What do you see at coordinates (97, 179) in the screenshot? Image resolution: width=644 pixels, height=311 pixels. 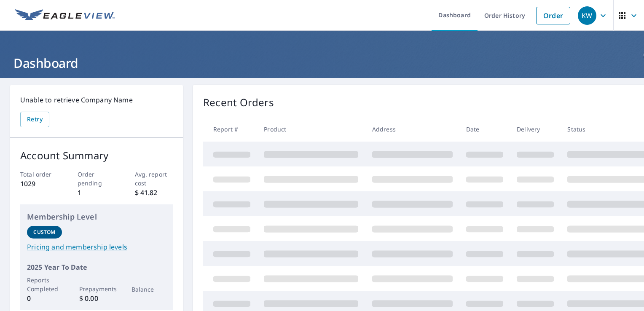 I see `p: Order pending` at bounding box center [97, 179].